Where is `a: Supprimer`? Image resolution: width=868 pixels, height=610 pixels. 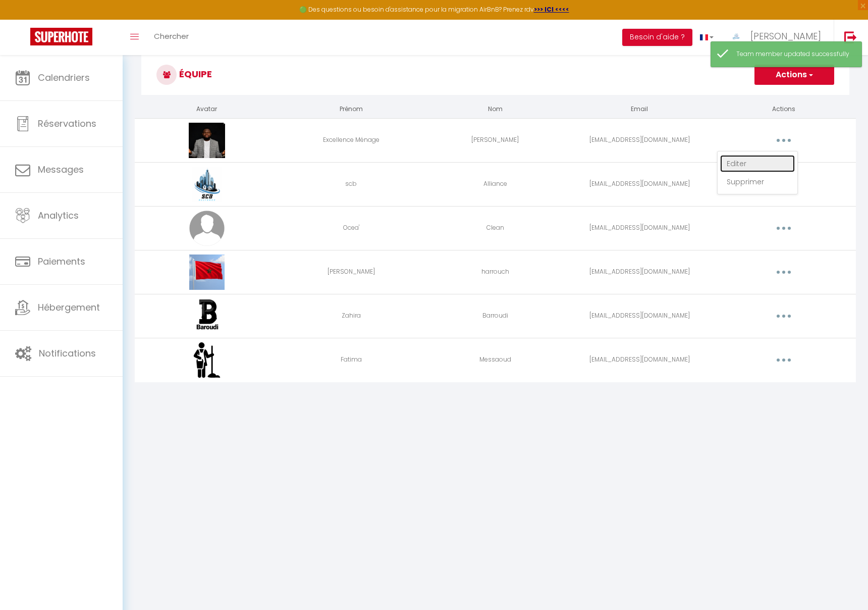
a: Supprimer is located at coordinates (757, 182).